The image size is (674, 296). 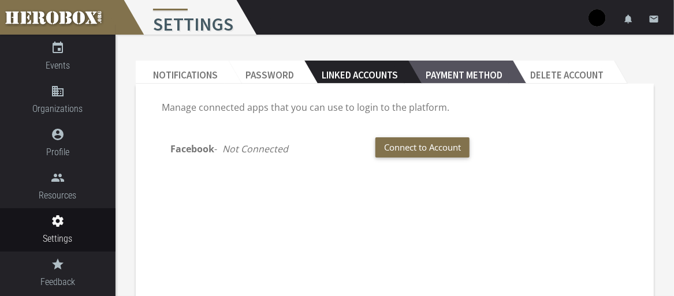 What do you see at coordinates (422, 147) in the screenshot?
I see `a: Connect to Account` at bounding box center [422, 147].